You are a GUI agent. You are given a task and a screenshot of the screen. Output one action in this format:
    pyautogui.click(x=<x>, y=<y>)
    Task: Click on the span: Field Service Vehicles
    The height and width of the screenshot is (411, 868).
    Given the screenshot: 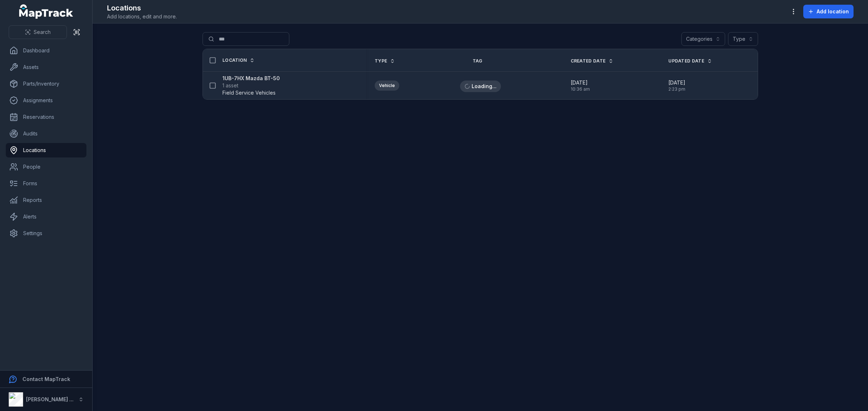 What is the action you would take?
    pyautogui.click(x=249, y=93)
    